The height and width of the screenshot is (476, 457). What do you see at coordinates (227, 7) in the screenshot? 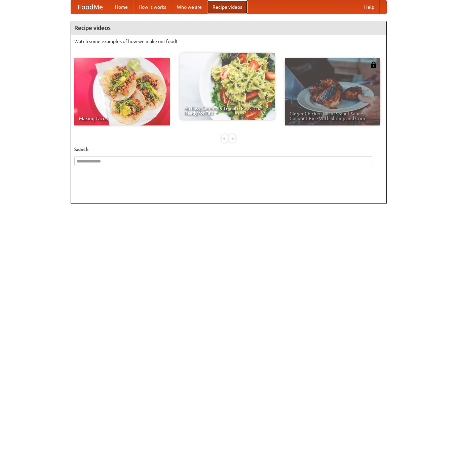
I see `a: Recipe videos` at bounding box center [227, 7].